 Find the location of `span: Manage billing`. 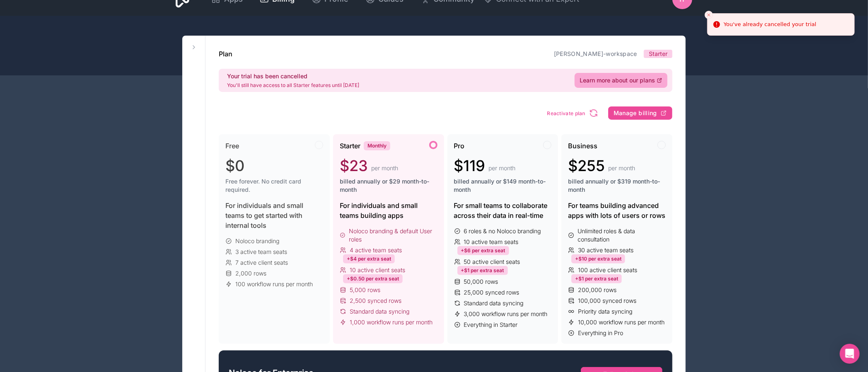

span: Manage billing is located at coordinates (635, 113).